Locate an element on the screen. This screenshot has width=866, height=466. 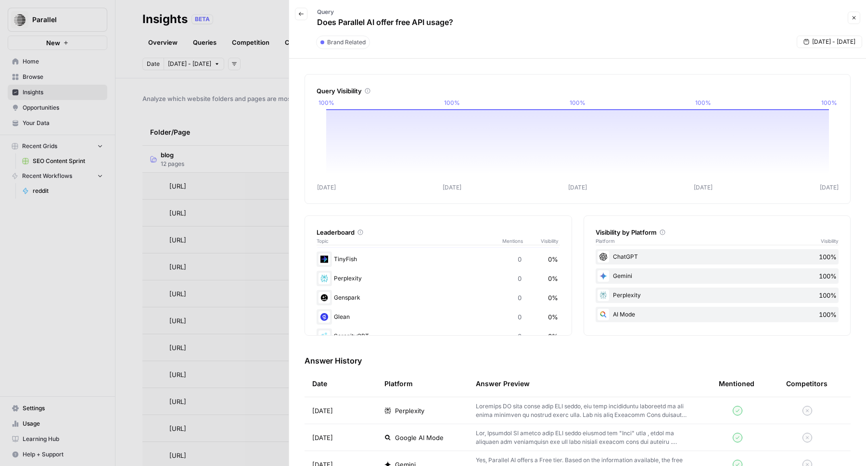
div: Platform is located at coordinates (398, 383).